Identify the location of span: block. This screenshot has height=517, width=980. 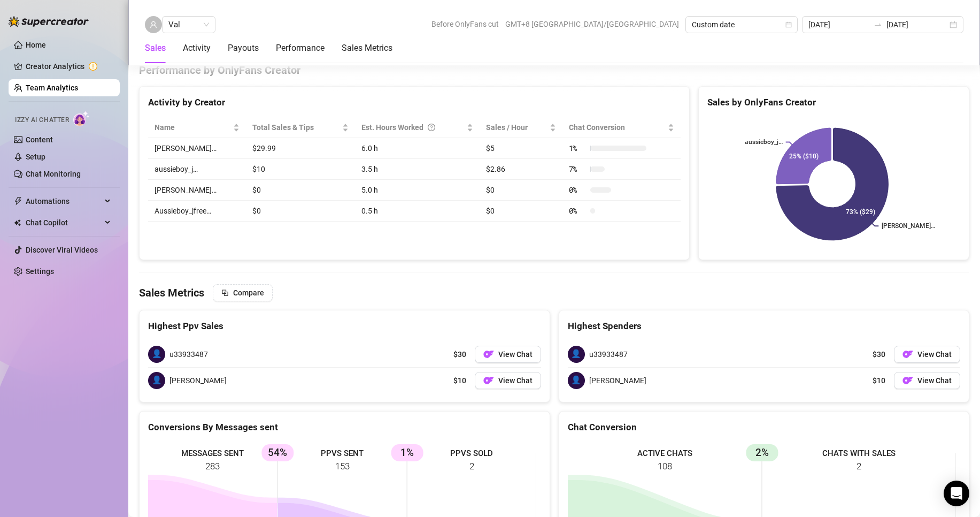
(226, 292).